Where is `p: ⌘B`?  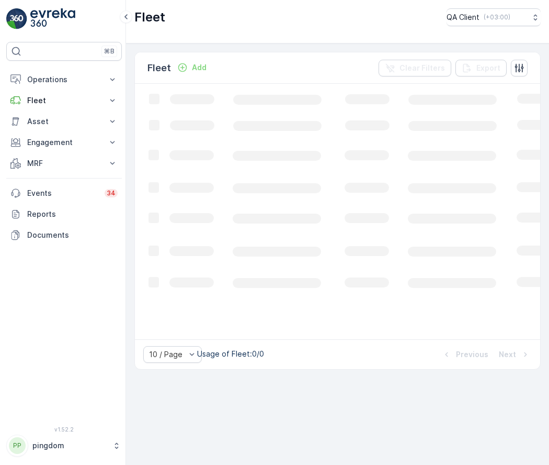 p: ⌘B is located at coordinates (109, 51).